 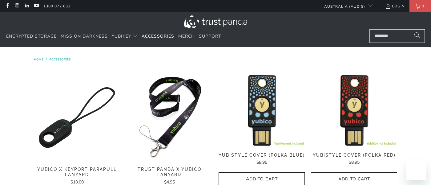 I want to click on summary: YubiKey, so click(x=125, y=36).